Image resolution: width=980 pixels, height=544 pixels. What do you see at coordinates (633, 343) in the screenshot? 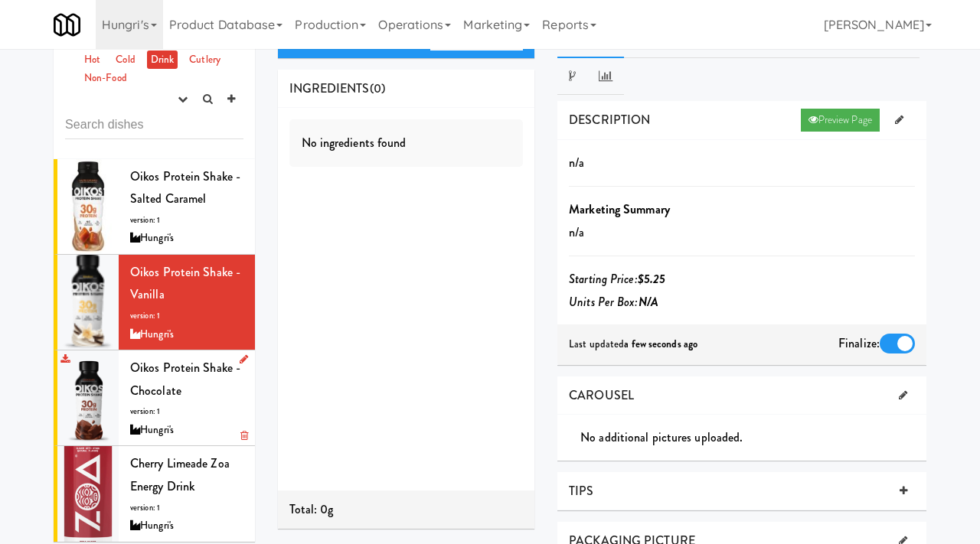
I see `span: Last updated` at bounding box center [633, 343].